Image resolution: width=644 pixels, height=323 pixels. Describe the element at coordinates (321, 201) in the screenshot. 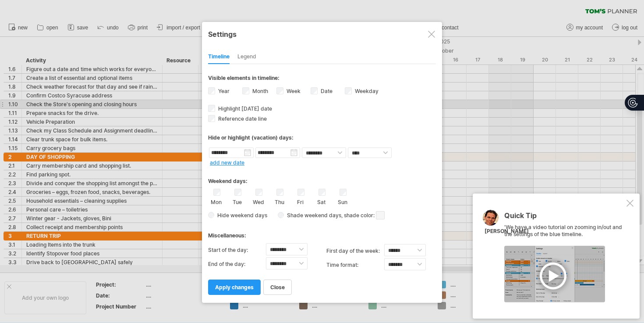

I see `label: Sat` at that location.